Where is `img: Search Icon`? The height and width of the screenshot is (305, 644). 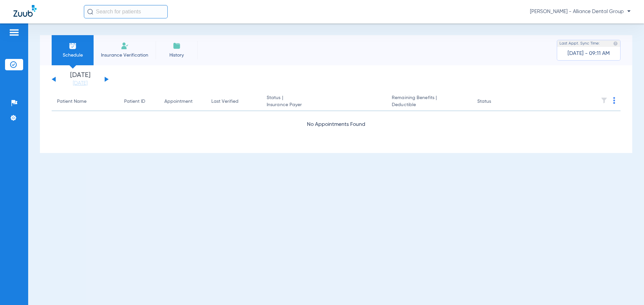 img: Search Icon is located at coordinates (90, 12).